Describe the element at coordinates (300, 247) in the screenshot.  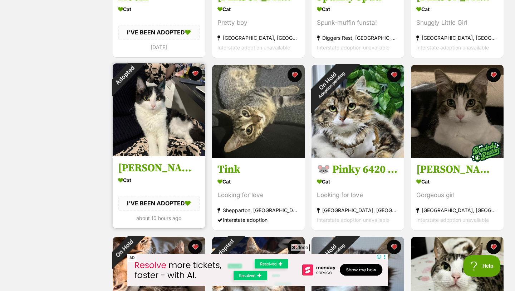
I see `span: Close` at that location.